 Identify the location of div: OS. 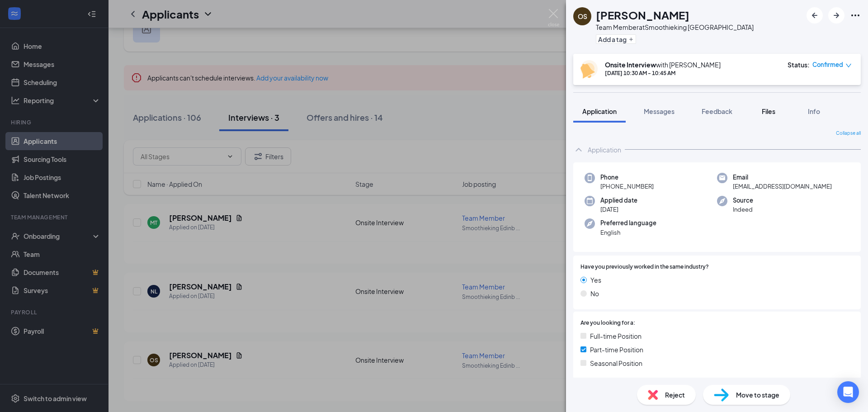
(582, 17).